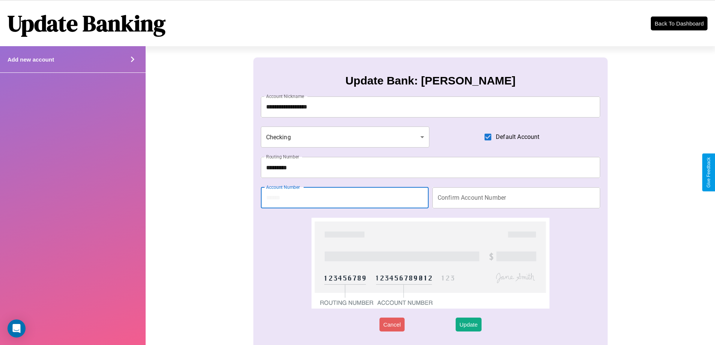 This screenshot has width=715, height=345. I want to click on img: check, so click(430, 263).